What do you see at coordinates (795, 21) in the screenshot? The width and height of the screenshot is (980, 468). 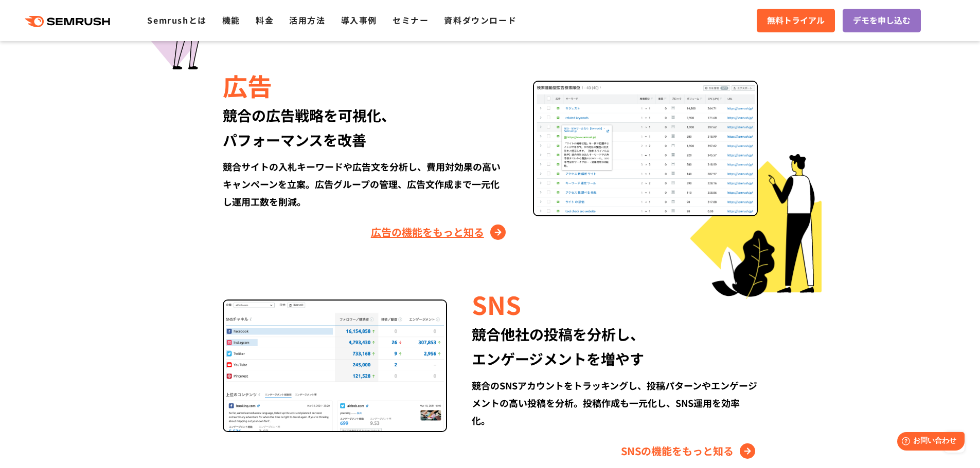 I see `span: 無料トライアル` at bounding box center [795, 21].